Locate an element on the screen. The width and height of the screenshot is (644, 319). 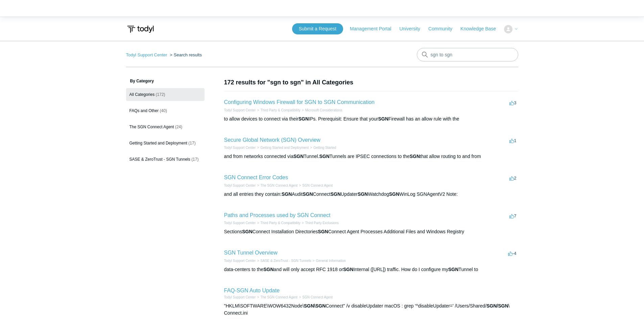
a: Management Portal is located at coordinates (374, 29).